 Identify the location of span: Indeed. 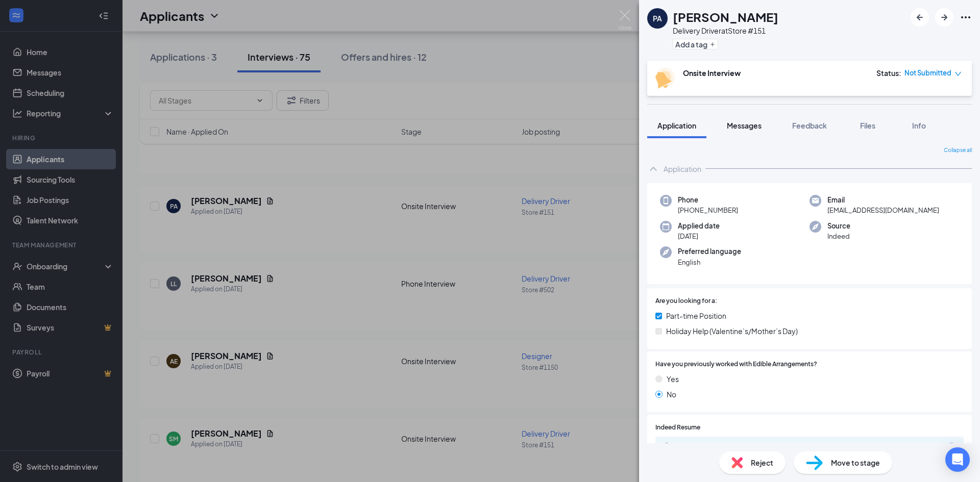
(839, 236).